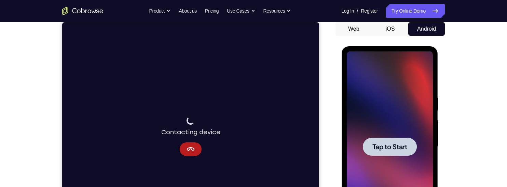  What do you see at coordinates (187, 11) in the screenshot?
I see `a: About us` at bounding box center [187, 11].